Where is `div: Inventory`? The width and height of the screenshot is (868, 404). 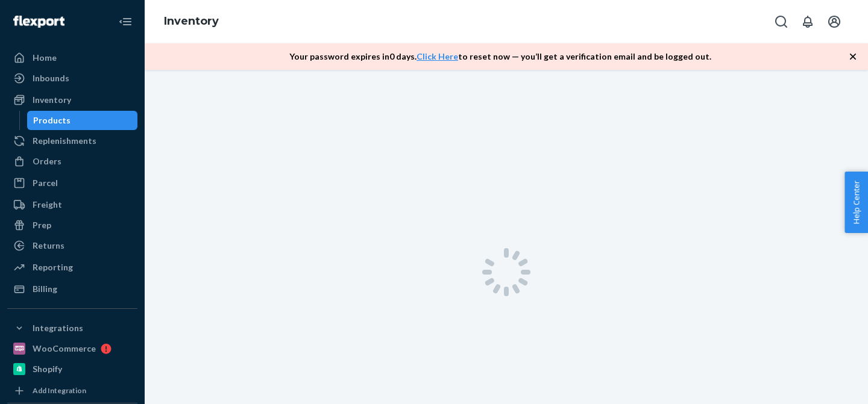 div: Inventory is located at coordinates (52, 100).